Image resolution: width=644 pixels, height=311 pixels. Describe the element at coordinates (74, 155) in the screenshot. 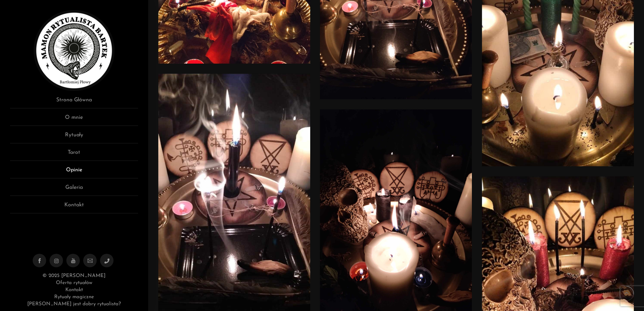

I see `a: Tarot` at that location.